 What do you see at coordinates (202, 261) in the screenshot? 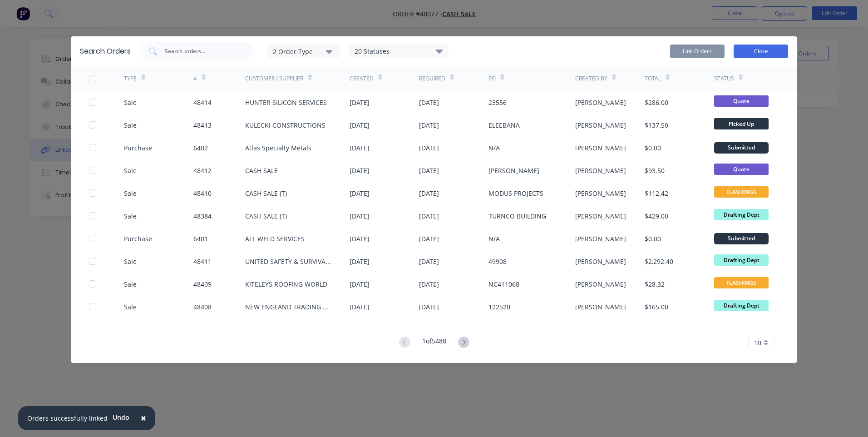
I see `div: 48411` at bounding box center [202, 261].